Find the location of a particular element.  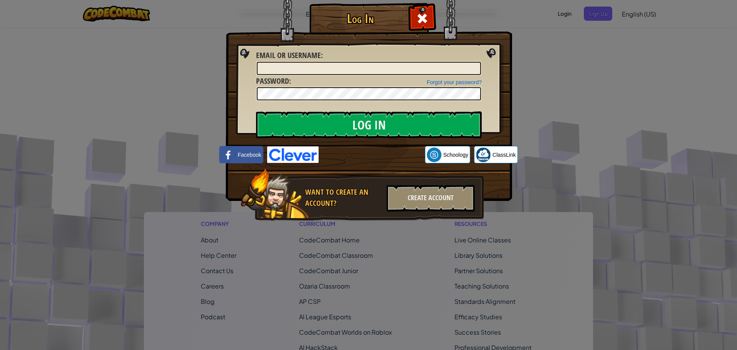

div: Create Account is located at coordinates (431, 198).